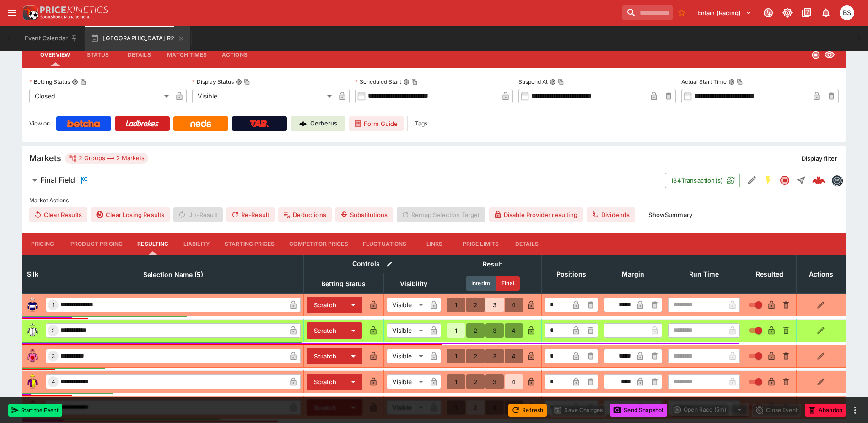 This screenshot has width=868, height=423. Describe the element at coordinates (198, 215) in the screenshot. I see `span: Un-Result` at that location.